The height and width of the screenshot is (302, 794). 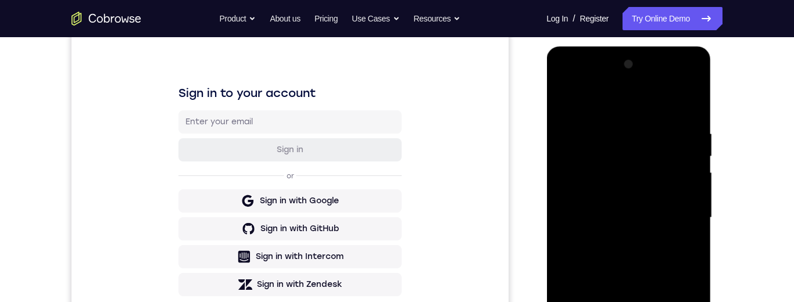 I want to click on a: Pricing, so click(x=326, y=19).